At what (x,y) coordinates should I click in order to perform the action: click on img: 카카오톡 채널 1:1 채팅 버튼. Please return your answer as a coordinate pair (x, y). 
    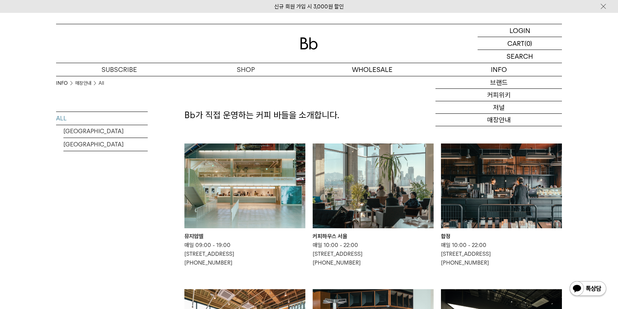
    Looking at the image, I should click on (588, 289).